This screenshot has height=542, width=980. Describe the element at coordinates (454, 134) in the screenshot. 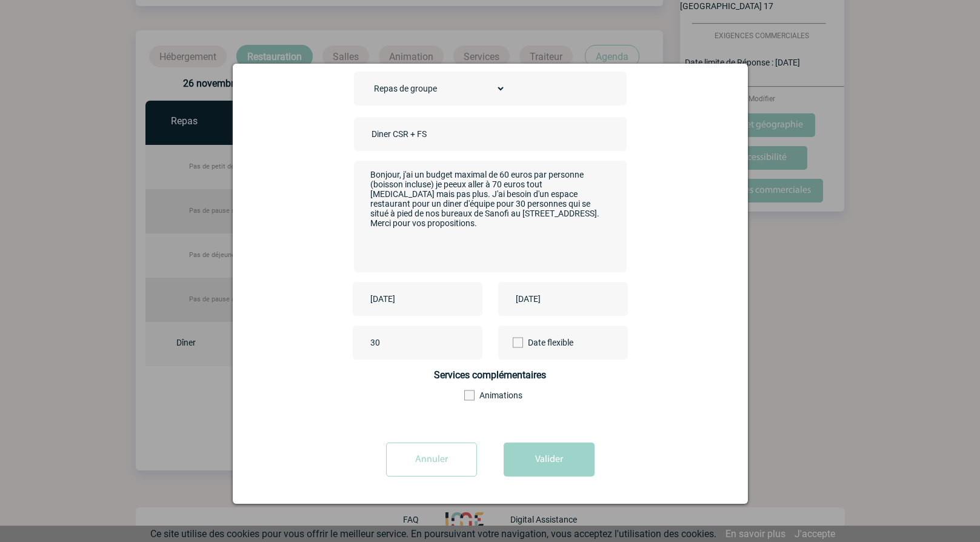

I see `input: Nom de l'événement` at that location.